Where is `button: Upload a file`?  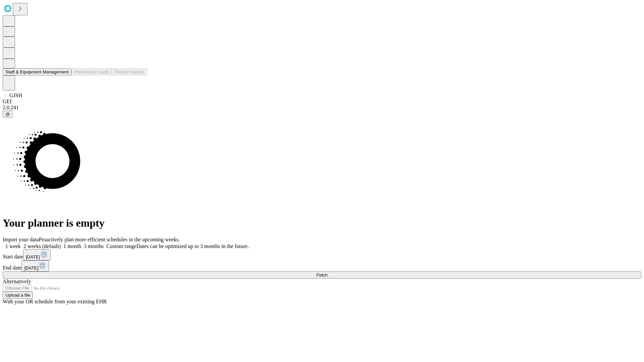 button: Upload a file is located at coordinates (18, 295).